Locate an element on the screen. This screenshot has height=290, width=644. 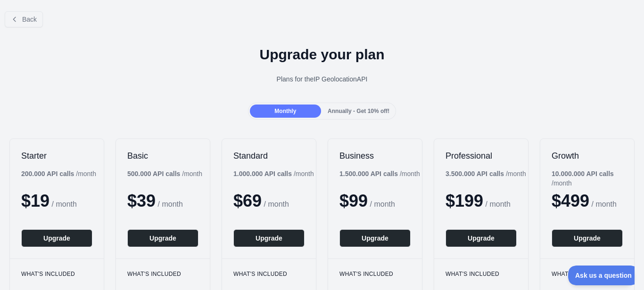
h2: Growth is located at coordinates (587, 156).